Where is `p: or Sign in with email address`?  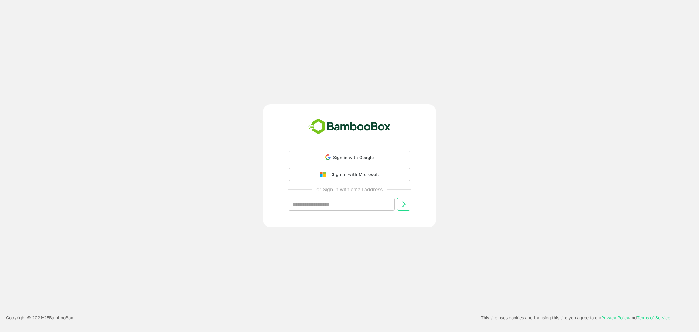 p: or Sign in with email address is located at coordinates (350, 189).